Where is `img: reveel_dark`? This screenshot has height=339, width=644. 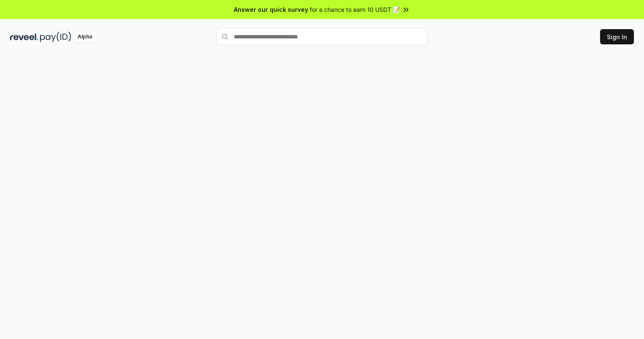 img: reveel_dark is located at coordinates (24, 37).